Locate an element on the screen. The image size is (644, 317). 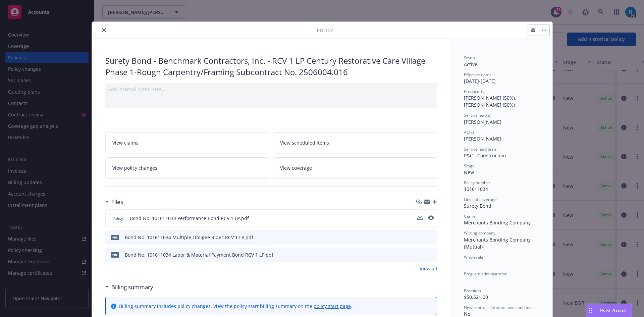
div: Bond No. 101611034 Labor & Material Payment Bond RCV 1 LP.pdf is located at coordinates (199, 255).